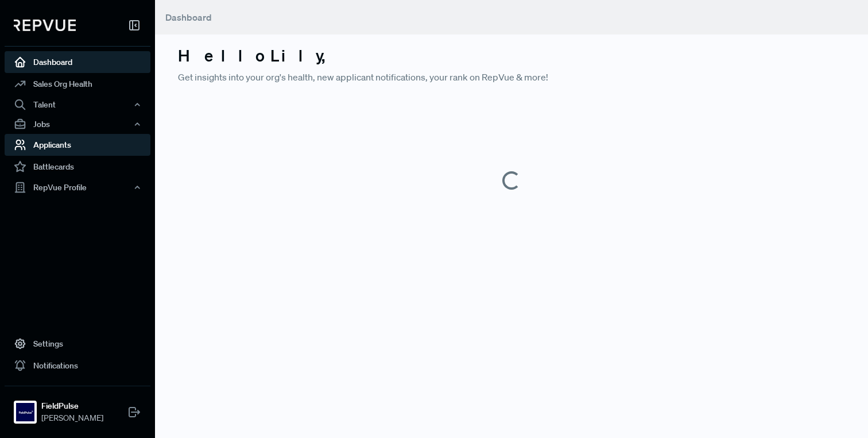  I want to click on a: Notifications, so click(77, 366).